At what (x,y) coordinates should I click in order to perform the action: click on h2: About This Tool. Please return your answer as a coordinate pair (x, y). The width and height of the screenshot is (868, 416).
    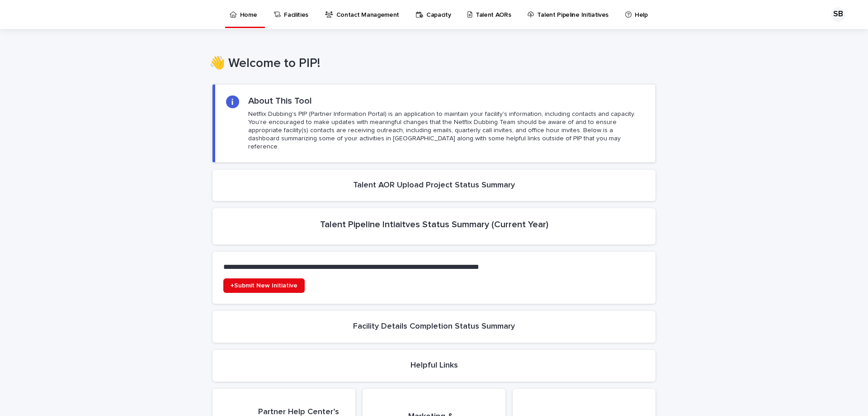
    Looking at the image, I should click on (279, 101).